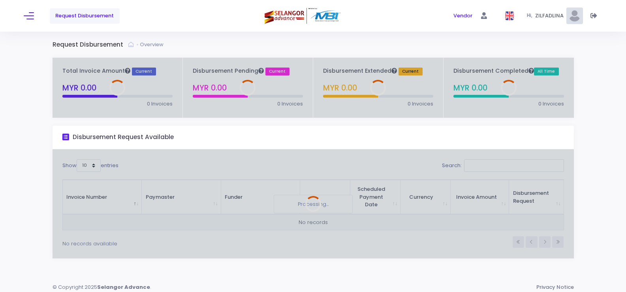  What do you see at coordinates (303, 16) in the screenshot?
I see `img: Logo` at bounding box center [303, 16].